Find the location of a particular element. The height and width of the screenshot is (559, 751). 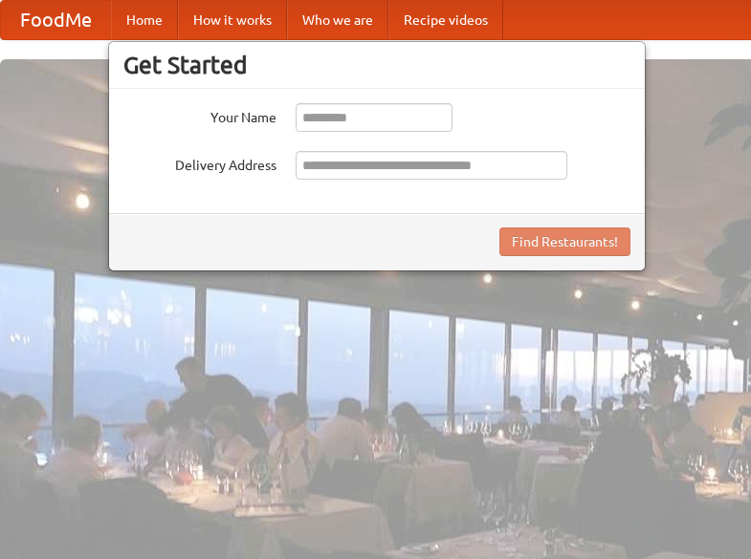

h3: Get Started is located at coordinates (377, 65).